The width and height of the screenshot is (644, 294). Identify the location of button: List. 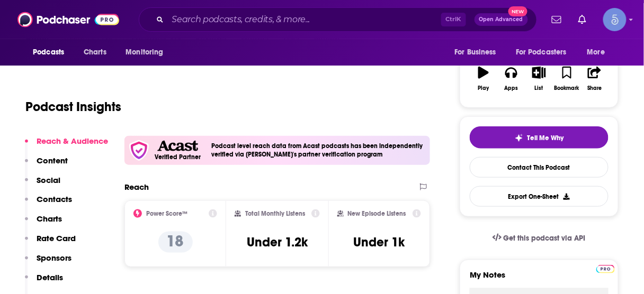
(539, 79).